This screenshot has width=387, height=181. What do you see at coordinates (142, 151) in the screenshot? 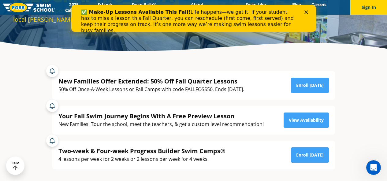
I see `div: Two-week & Four-week Progress Builder Swim Camps®` at bounding box center [142, 151].